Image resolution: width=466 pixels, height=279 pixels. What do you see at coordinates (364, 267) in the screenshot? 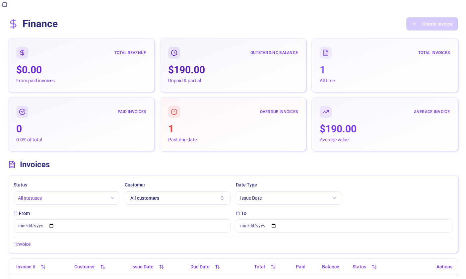
I see `button: Status` at bounding box center [364, 267].